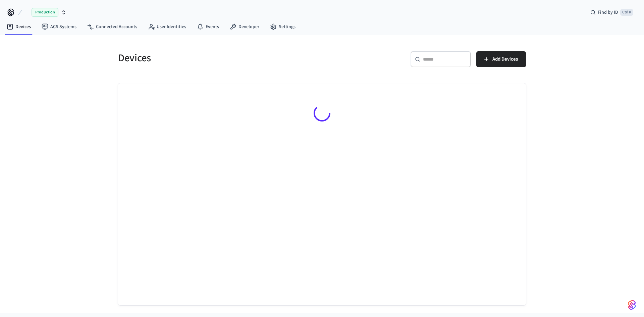 The width and height of the screenshot is (644, 317). I want to click on a: Events, so click(208, 26).